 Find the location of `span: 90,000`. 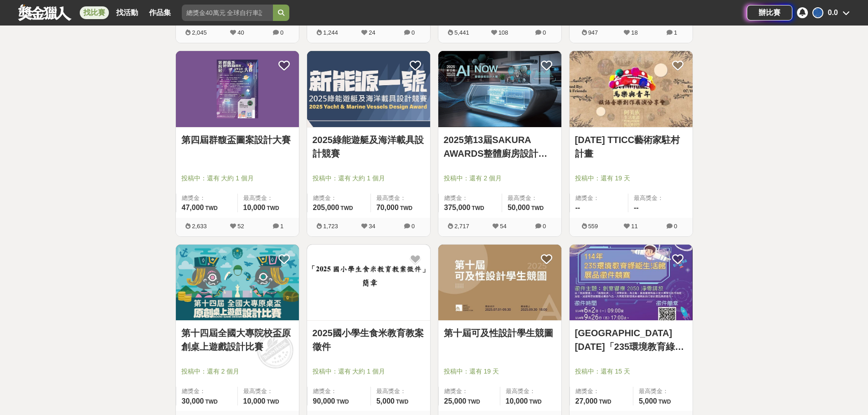

span: 90,000 is located at coordinates (324, 400).